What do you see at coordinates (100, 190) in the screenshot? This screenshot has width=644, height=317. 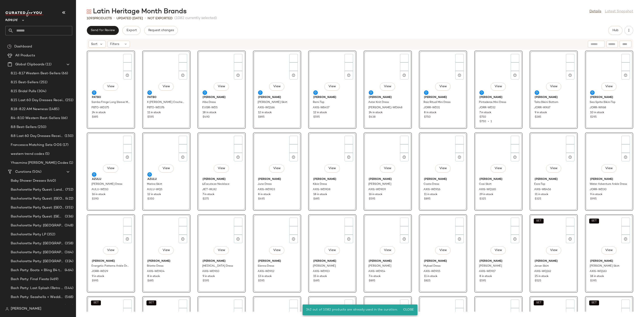 I see `span: AULU-WD10` at bounding box center [100, 190].